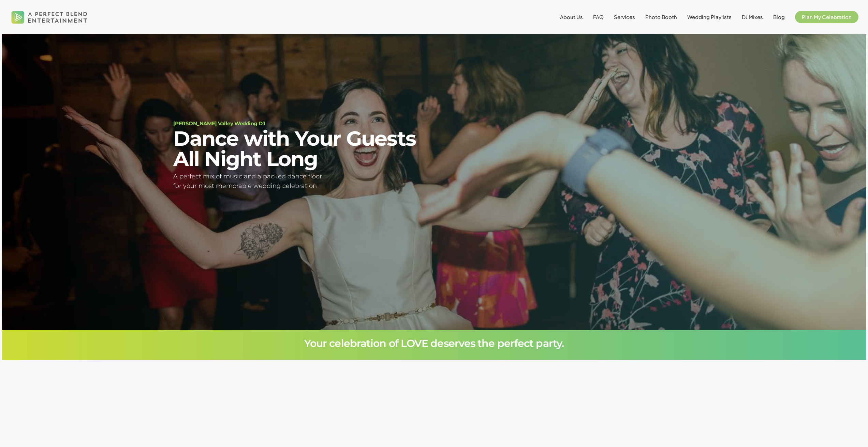  What do you see at coordinates (571, 17) in the screenshot?
I see `span: About Us` at bounding box center [571, 17].